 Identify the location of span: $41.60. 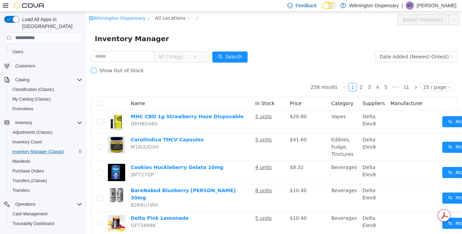
(211, 128).